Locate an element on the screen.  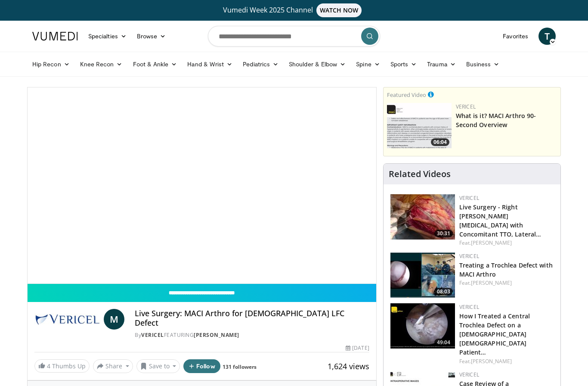
a: Trauma is located at coordinates (441, 64).